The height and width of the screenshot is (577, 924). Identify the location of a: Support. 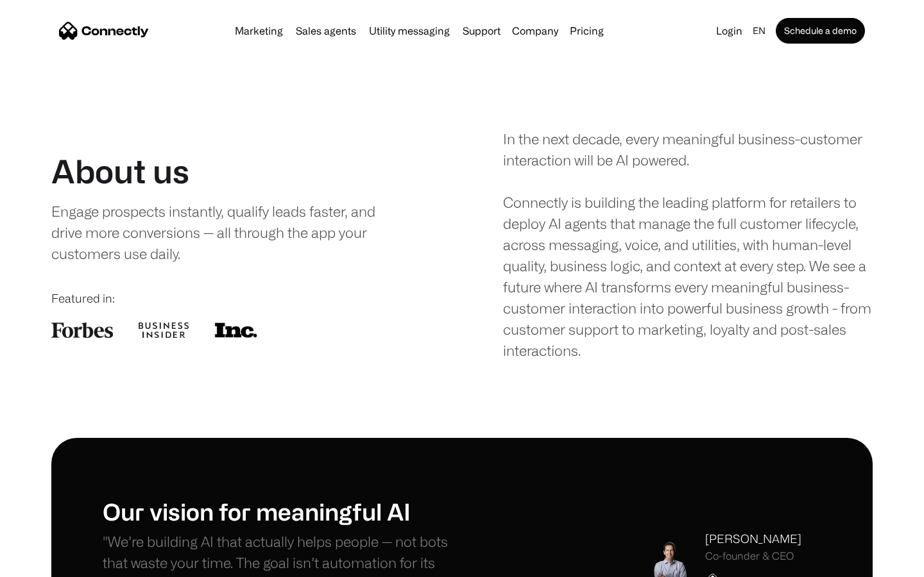
(481, 31).